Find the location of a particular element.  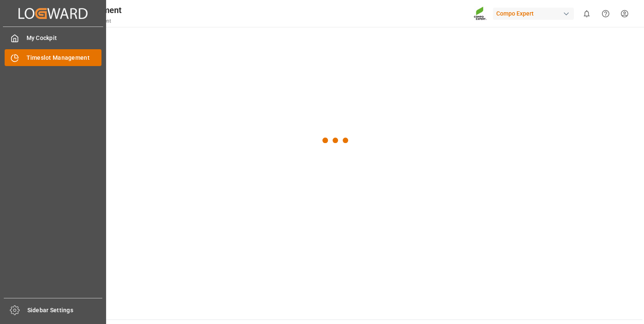

a: Timeslot Management is located at coordinates (53, 57).